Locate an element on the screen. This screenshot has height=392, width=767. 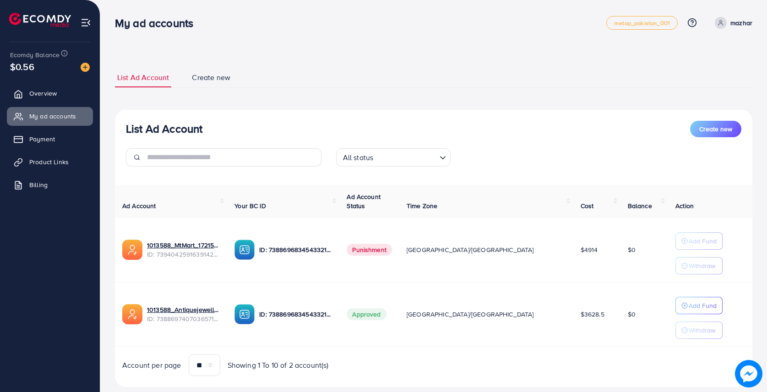
a: Payment is located at coordinates (50, 139).